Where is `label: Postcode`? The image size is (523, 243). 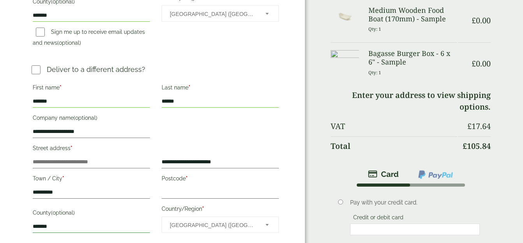 label: Postcode is located at coordinates (220, 180).